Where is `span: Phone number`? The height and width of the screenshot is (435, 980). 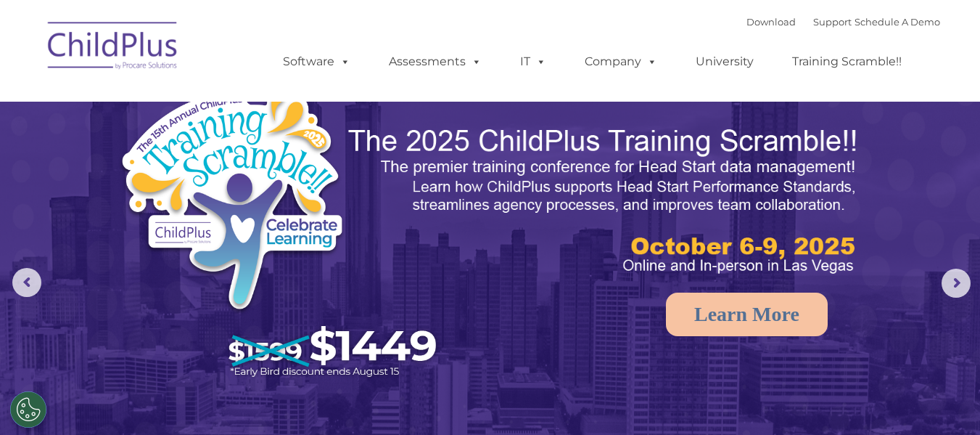
span: Phone number is located at coordinates (232, 160).